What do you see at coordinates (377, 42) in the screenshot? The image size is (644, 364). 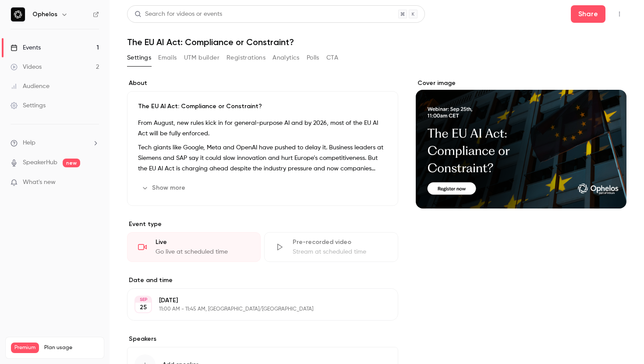 I see `h1: The EU AI Act: Compliance or Constraint?` at bounding box center [377, 42].